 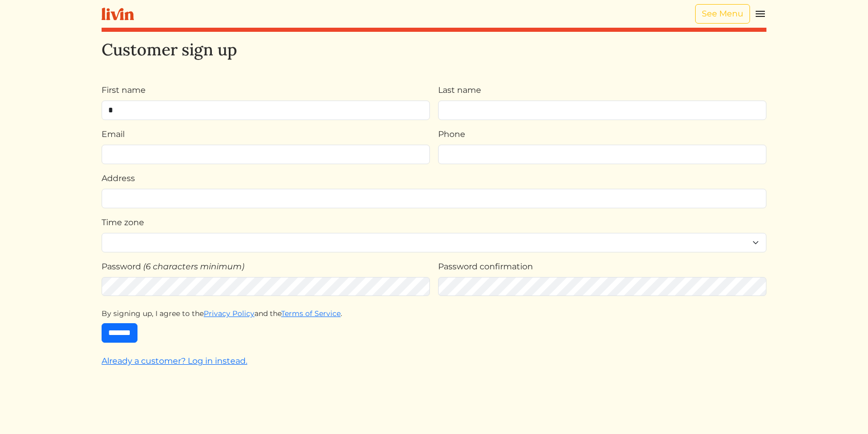 I want to click on a: See Menu, so click(x=722, y=14).